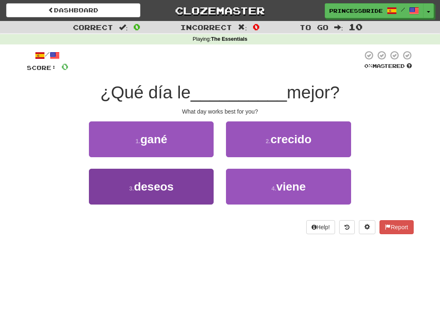  I want to click on small: 2 ., so click(268, 141).